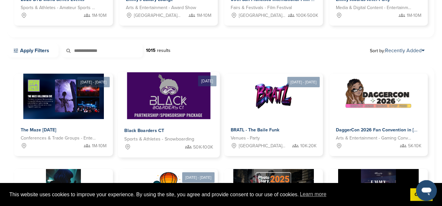 This screenshot has width=442, height=206. What do you see at coordinates (397, 51) in the screenshot?
I see `span: Sort by:` at bounding box center [397, 51].